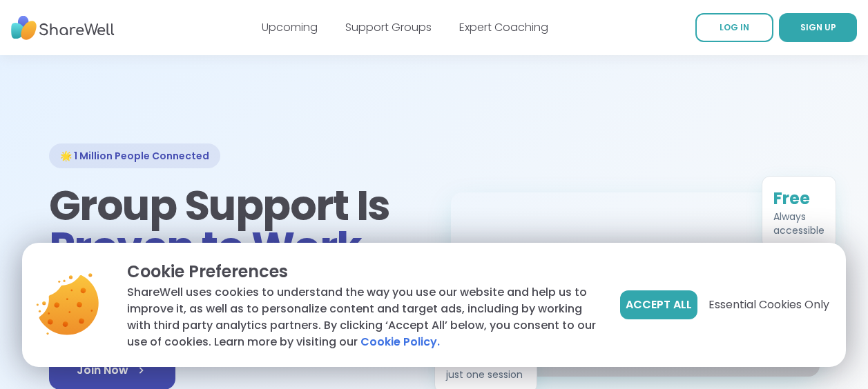 This screenshot has height=389, width=868. What do you see at coordinates (503, 27) in the screenshot?
I see `a: Expert Coaching` at bounding box center [503, 27].